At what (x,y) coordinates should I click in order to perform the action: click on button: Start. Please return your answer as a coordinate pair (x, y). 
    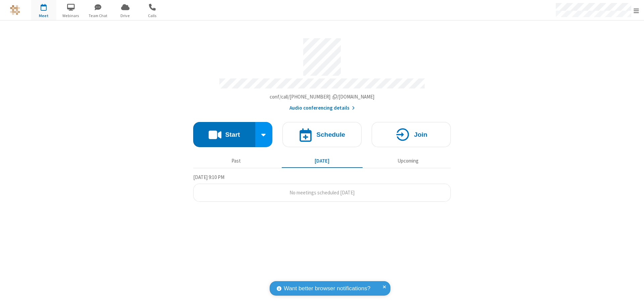
    Looking at the image, I should click on (224, 135).